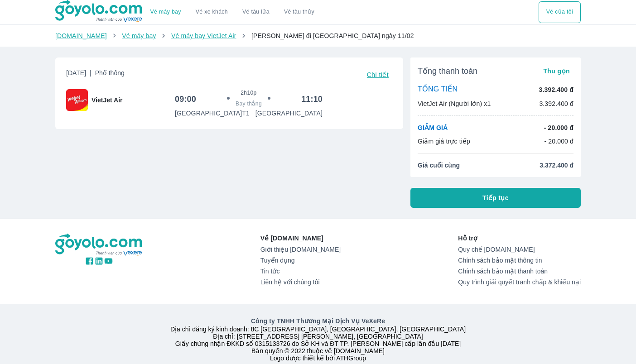  I want to click on a: Vé máy bay VietJet Air, so click(204, 36).